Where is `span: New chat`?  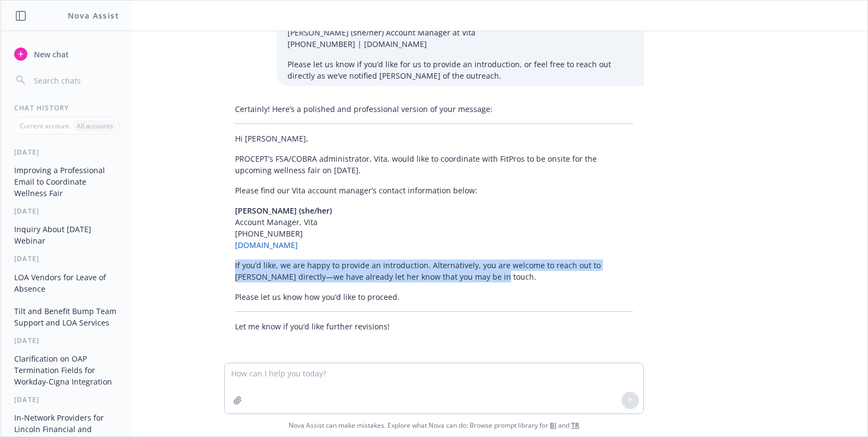 span: New chat is located at coordinates (50, 54).